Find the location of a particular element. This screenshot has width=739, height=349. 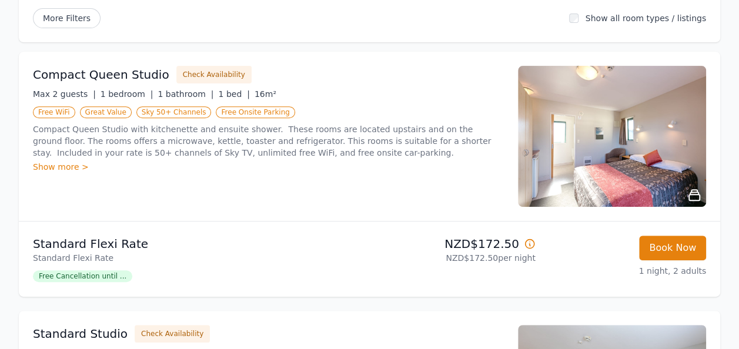

div: Show more > is located at coordinates (268, 167).